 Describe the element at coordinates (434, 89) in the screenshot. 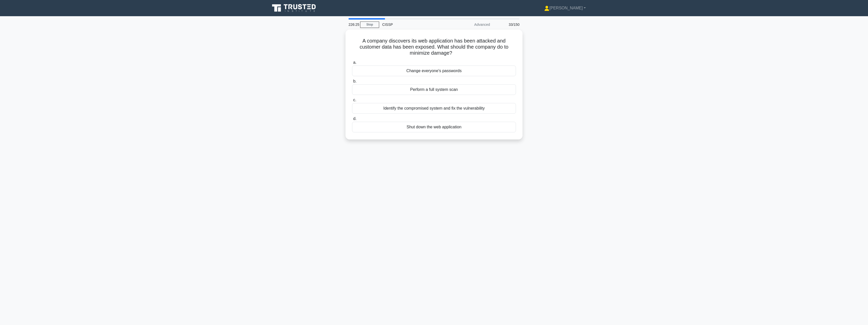

I see `div: Perform a full system scan` at that location.